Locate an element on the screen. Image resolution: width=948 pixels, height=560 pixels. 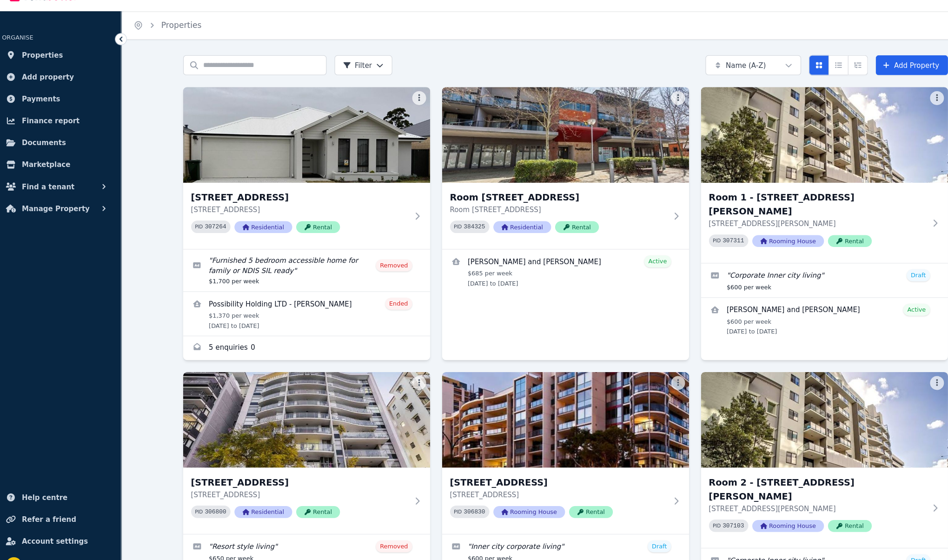
button: Find a tenant is located at coordinates (59, 193).